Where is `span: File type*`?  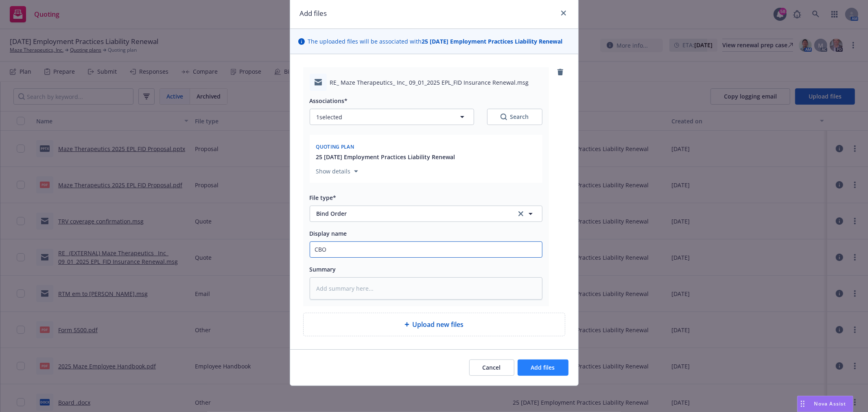 span: File type* is located at coordinates (323, 198).